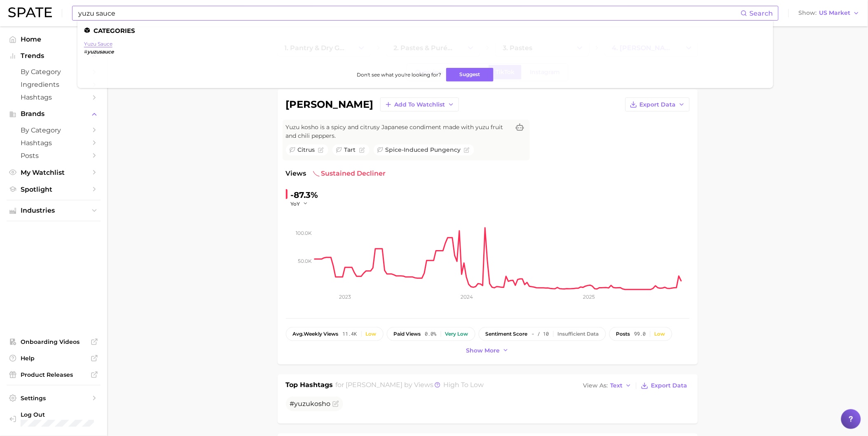 The height and width of the screenshot is (436, 868). I want to click on span: Product Releases, so click(53, 375).